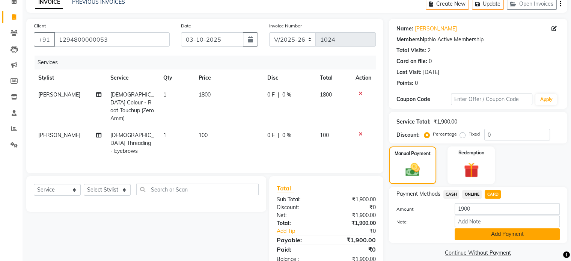  Describe the element at coordinates (177, 78) in the screenshot. I see `th: Qty` at that location.